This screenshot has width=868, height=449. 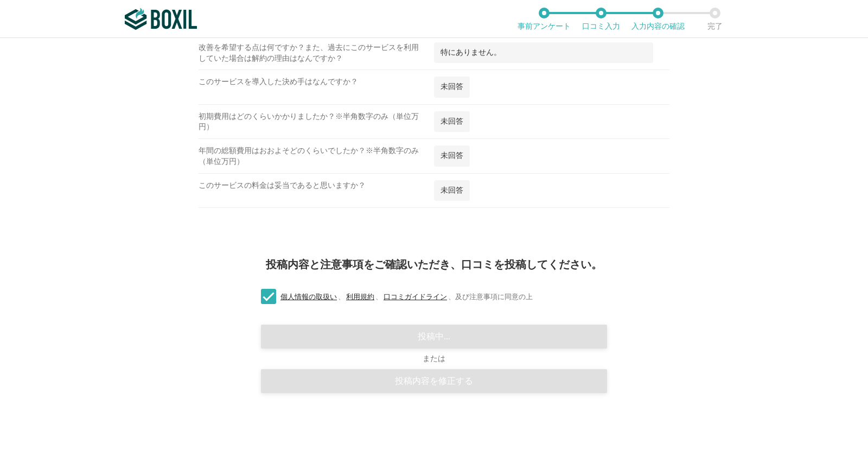 I want to click on div: このサービスの料金は妥当であると思いますか？, so click(x=317, y=194).